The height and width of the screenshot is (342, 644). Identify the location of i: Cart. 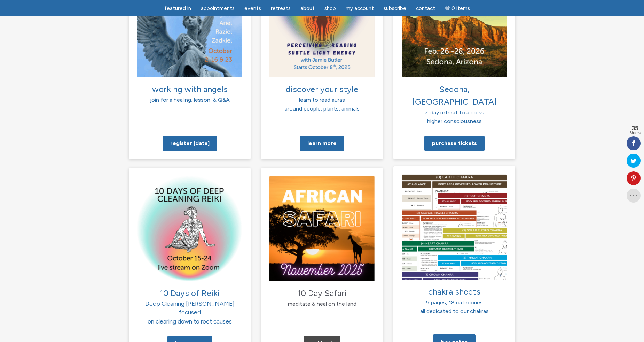
(448, 9).